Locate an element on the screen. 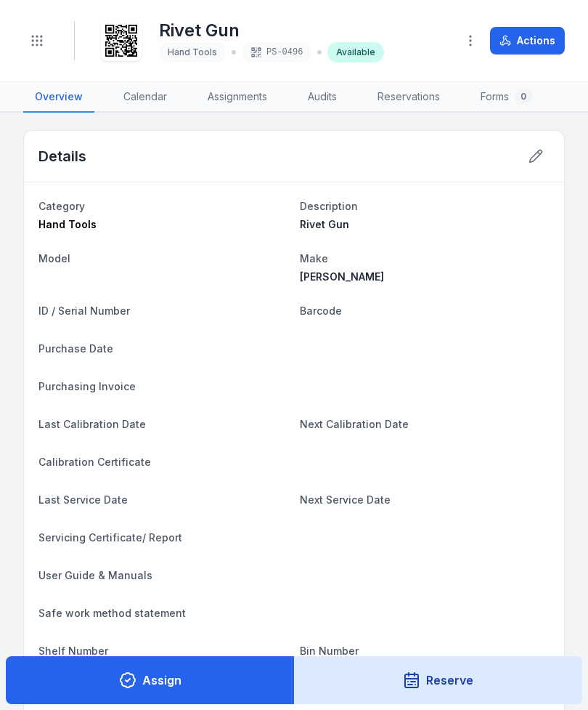 The image size is (588, 710). h2: Details is located at coordinates (62, 156).